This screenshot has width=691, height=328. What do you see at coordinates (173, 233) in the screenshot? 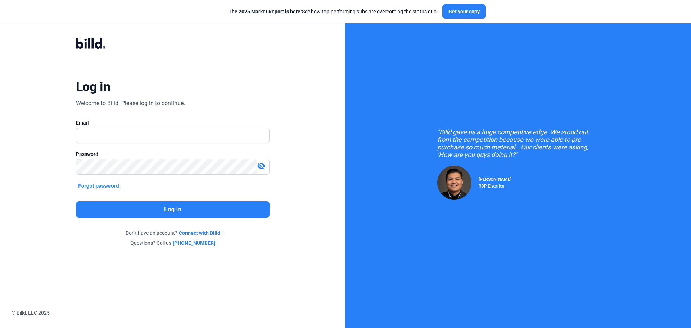
I see `div: Don't have an account?` at bounding box center [173, 233].